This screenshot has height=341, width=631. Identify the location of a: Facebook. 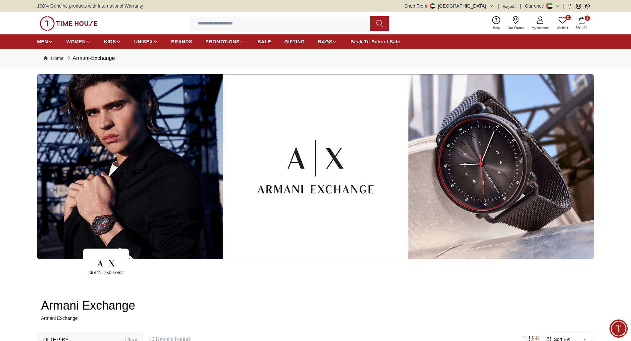
(569, 6).